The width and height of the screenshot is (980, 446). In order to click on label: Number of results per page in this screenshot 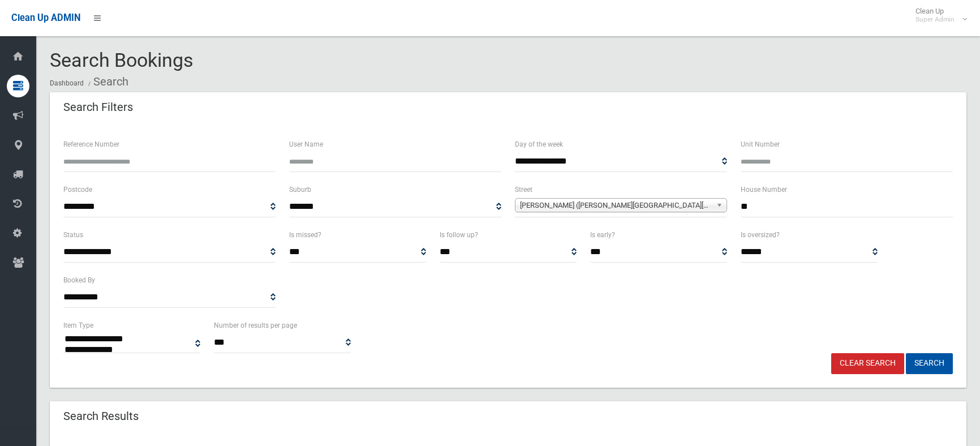, I will do `click(255, 326)`.